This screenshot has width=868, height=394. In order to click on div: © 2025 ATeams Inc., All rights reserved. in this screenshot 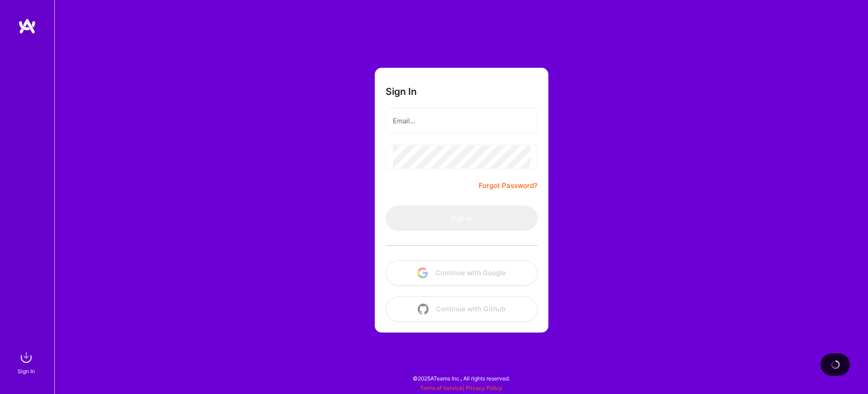, I will do `click(461, 378)`.